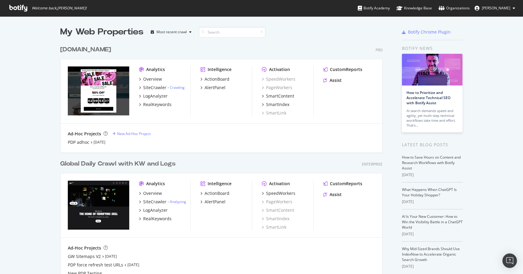 This screenshot has height=274, width=523. What do you see at coordinates (177, 87) in the screenshot?
I see `a: Crawling` at bounding box center [177, 87].